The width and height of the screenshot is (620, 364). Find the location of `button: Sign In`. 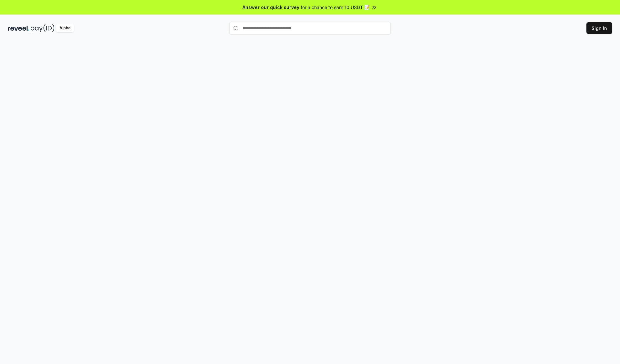

button: Sign In is located at coordinates (600, 28).